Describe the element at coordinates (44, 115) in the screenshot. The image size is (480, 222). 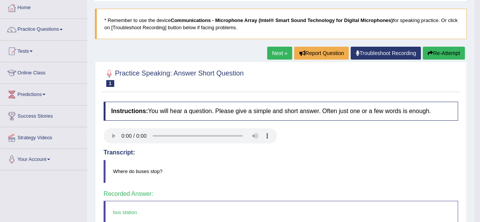
I see `a: Success Stories` at that location.